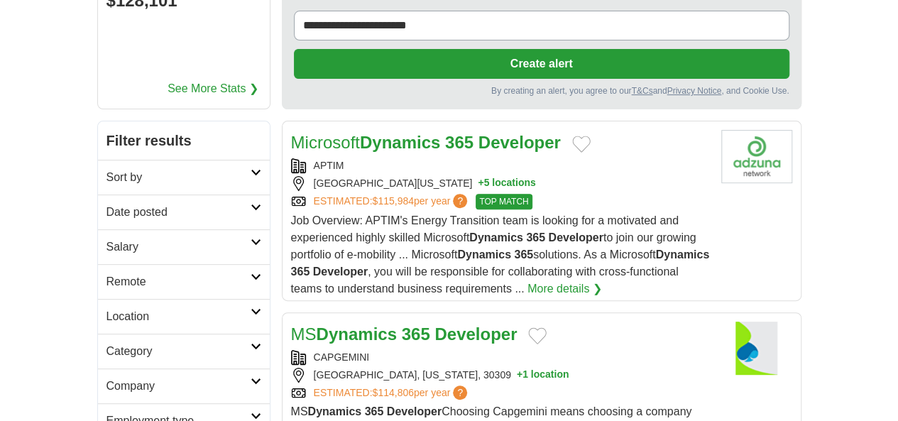 The width and height of the screenshot is (898, 421). I want to click on a: Location, so click(184, 316).